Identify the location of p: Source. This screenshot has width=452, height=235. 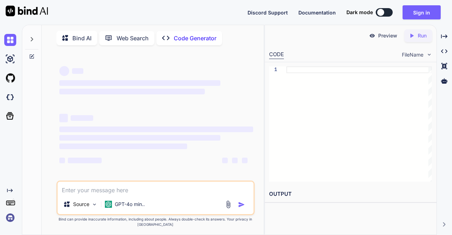
(81, 204).